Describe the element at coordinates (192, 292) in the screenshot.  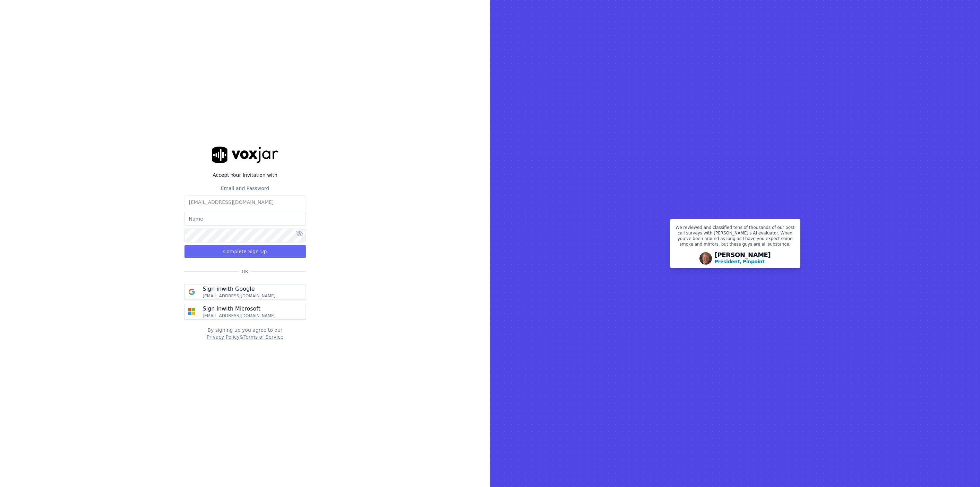
I see `img: google Sign in button` at that location.